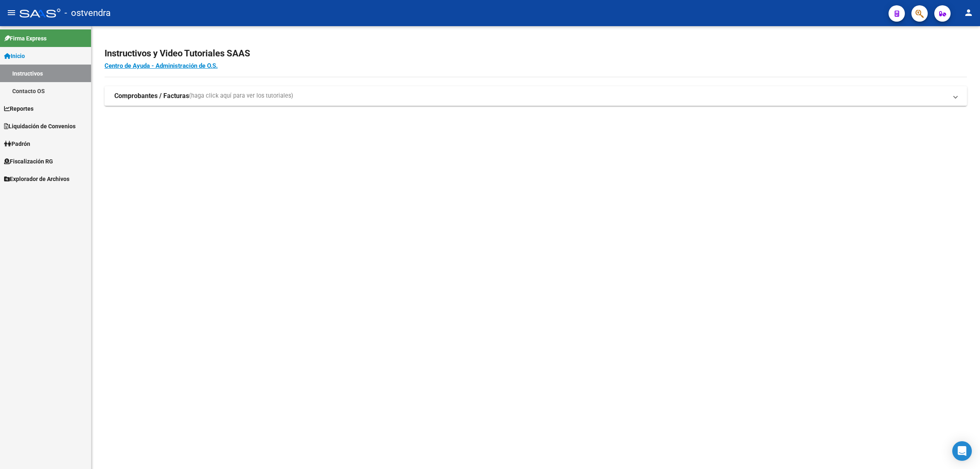 This screenshot has width=980, height=469. I want to click on span: Reportes, so click(19, 109).